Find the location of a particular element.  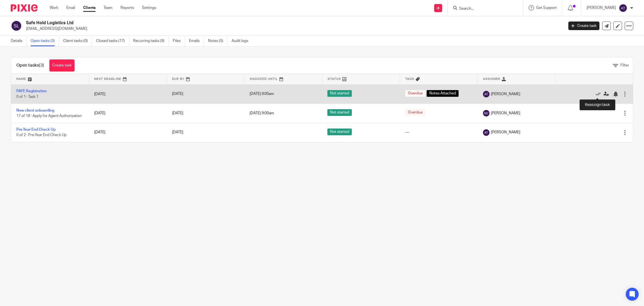

a: Details is located at coordinates (19, 41).